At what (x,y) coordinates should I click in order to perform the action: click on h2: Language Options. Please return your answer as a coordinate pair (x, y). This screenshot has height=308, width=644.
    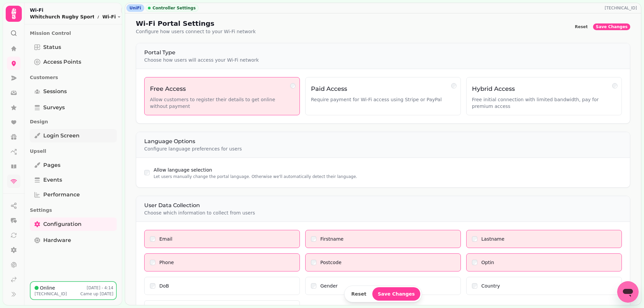
    Looking at the image, I should click on (383, 142).